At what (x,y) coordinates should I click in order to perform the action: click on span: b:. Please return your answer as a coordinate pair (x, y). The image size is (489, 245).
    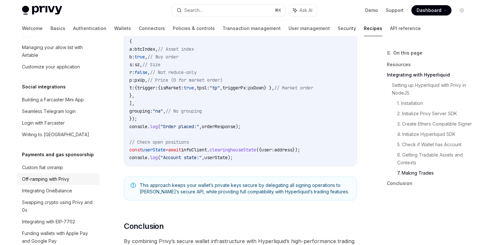
    Looking at the image, I should click on (132, 57).